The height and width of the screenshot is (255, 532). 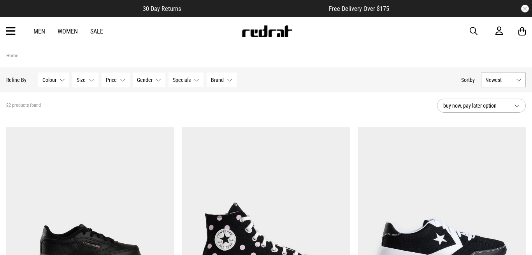 I want to click on button: Colour, so click(x=54, y=80).